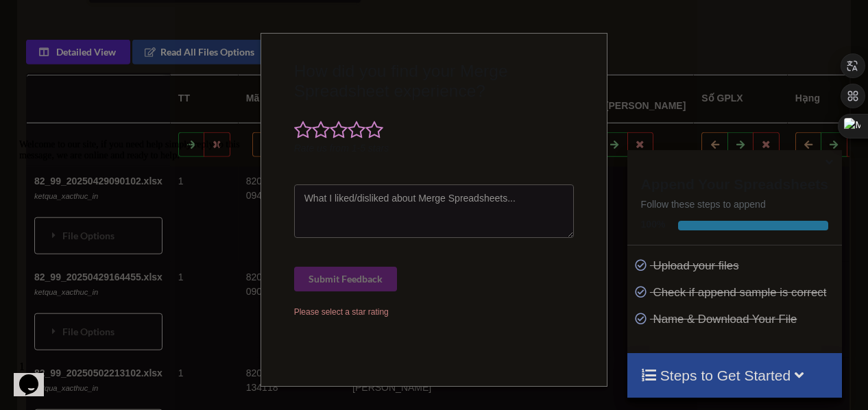 Image resolution: width=868 pixels, height=410 pixels. I want to click on p: Follow these steps to append, so click(734, 205).